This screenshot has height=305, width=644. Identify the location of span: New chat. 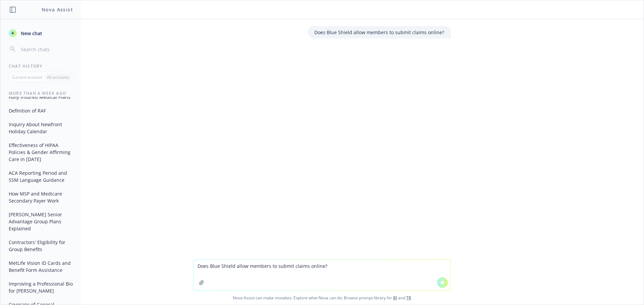
(31, 33).